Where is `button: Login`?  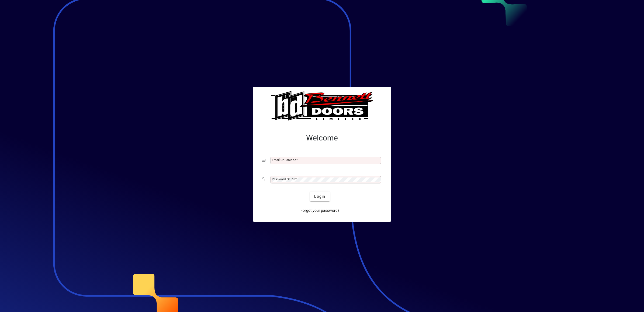
button: Login is located at coordinates (320, 196).